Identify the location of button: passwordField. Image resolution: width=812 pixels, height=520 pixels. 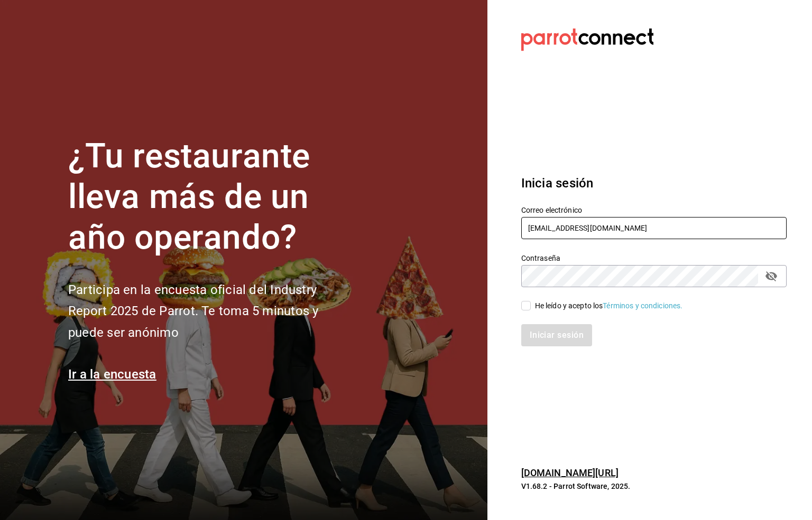
(771, 277).